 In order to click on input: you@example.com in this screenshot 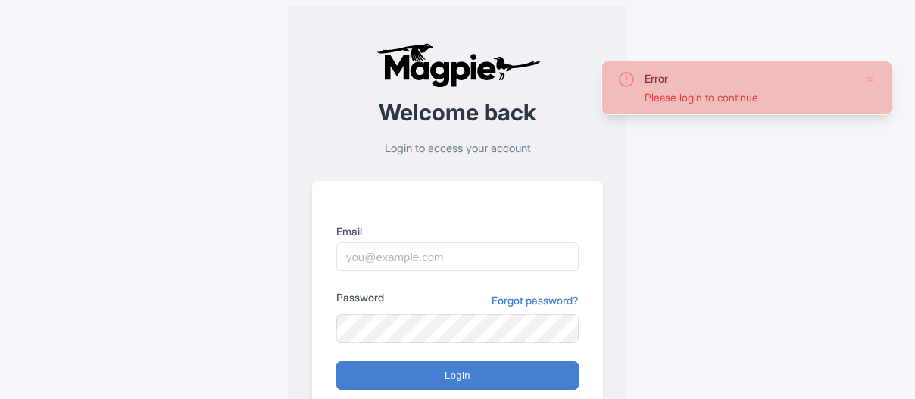, I will do `click(458, 257)`.